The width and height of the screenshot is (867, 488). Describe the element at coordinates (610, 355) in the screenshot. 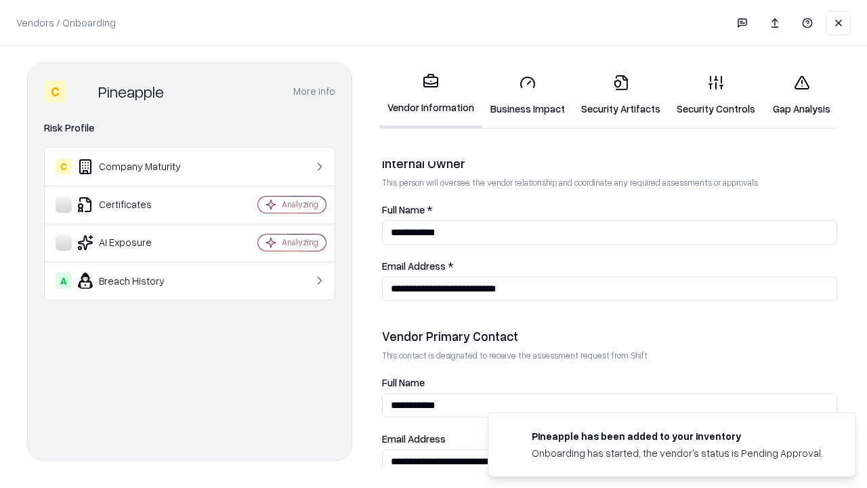

I see `p: This contact is designated to receive the assessment request from Shift` at that location.